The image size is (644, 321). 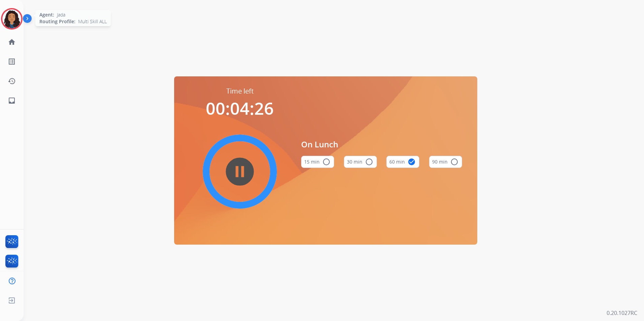 What do you see at coordinates (360, 162) in the screenshot?
I see `button: 30 min` at bounding box center [360, 162].